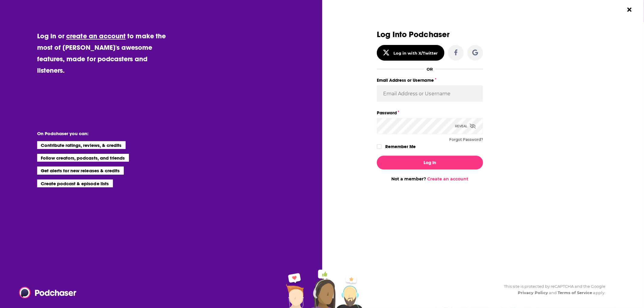 This screenshot has height=308, width=644. Describe the element at coordinates (45, 293) in the screenshot. I see `a: Podchaser - Follow, Share and Rate Podcasts` at that location.